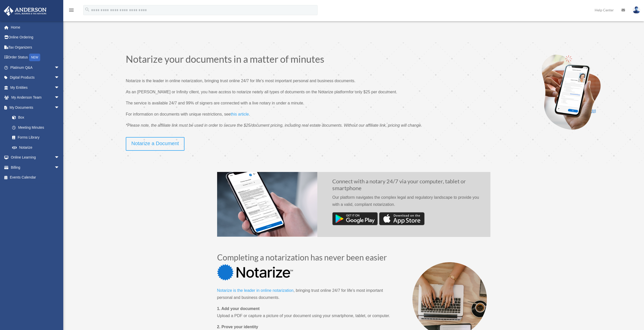  Describe the element at coordinates (35, 88) in the screenshot. I see `a: My Entitiesarrow_drop_down` at that location.